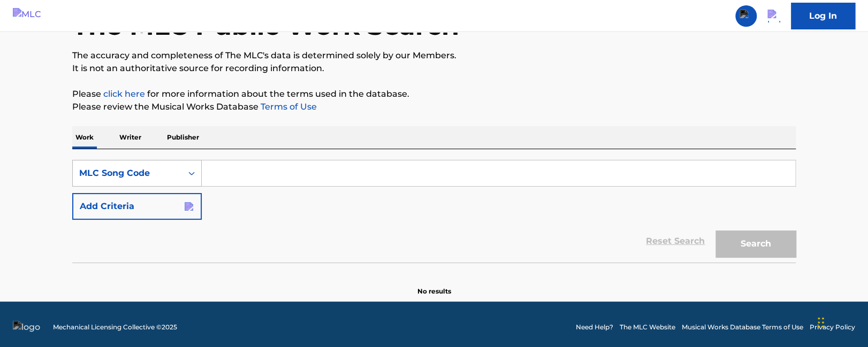  I want to click on form: Search Form, so click(434, 211).